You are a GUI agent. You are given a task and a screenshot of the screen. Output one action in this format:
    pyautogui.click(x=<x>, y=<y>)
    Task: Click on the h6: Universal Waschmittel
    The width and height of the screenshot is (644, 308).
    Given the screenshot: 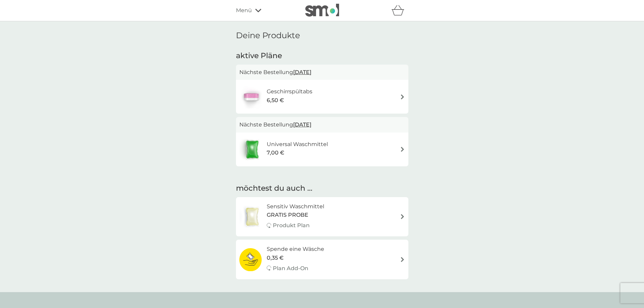 What is the action you would take?
    pyautogui.click(x=297, y=144)
    